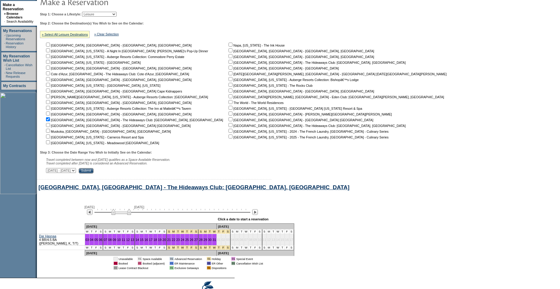 This screenshot has height=289, width=560. Describe the element at coordinates (255, 240) in the screenshot. I see `td: 09` at that location.